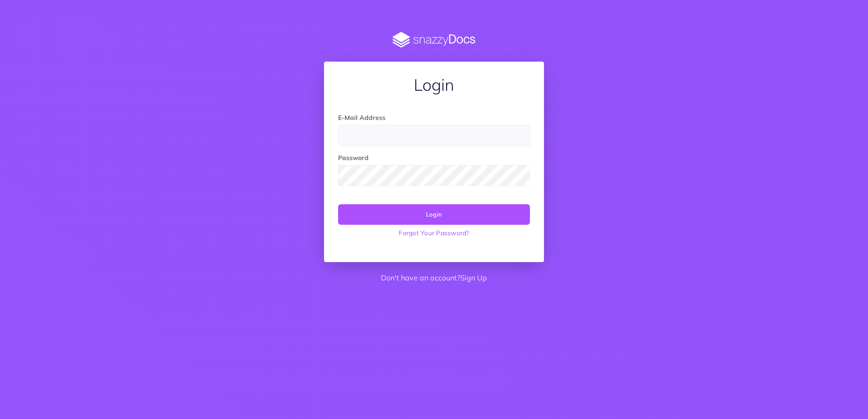  I want to click on h1: Login, so click(434, 85).